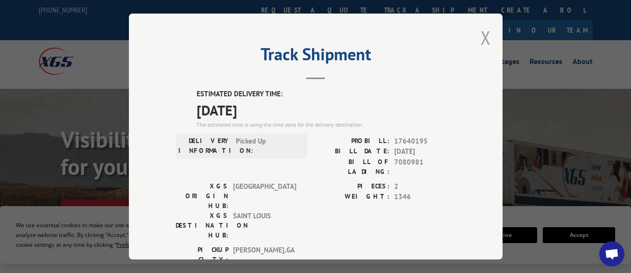 This screenshot has width=631, height=273. I want to click on span: 17640195, so click(425, 141).